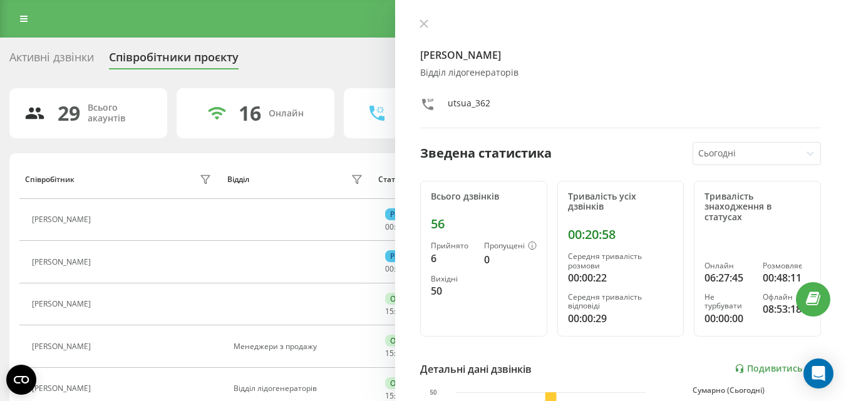  Describe the element at coordinates (757, 207) in the screenshot. I see `div: Тривалість знаходження в статусах` at that location.